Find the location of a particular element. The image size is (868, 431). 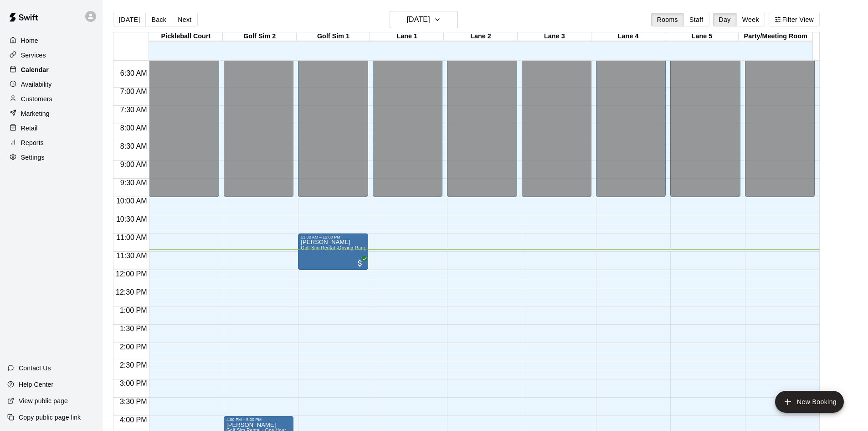

div: Golf Sim 2 is located at coordinates (260, 37).